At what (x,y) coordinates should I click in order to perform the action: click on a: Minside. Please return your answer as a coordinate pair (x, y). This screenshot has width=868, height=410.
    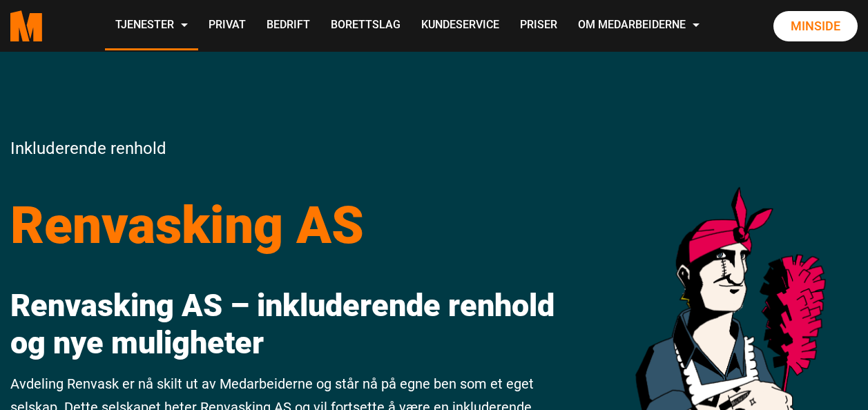
    Looking at the image, I should click on (816, 26).